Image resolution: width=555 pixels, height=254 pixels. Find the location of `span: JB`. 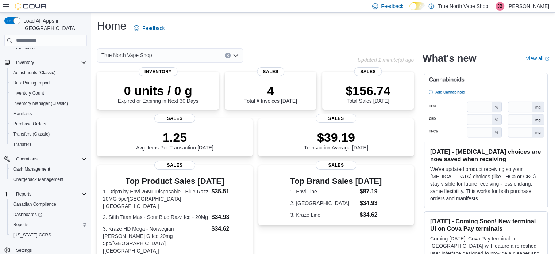

span: JB is located at coordinates (500, 6).